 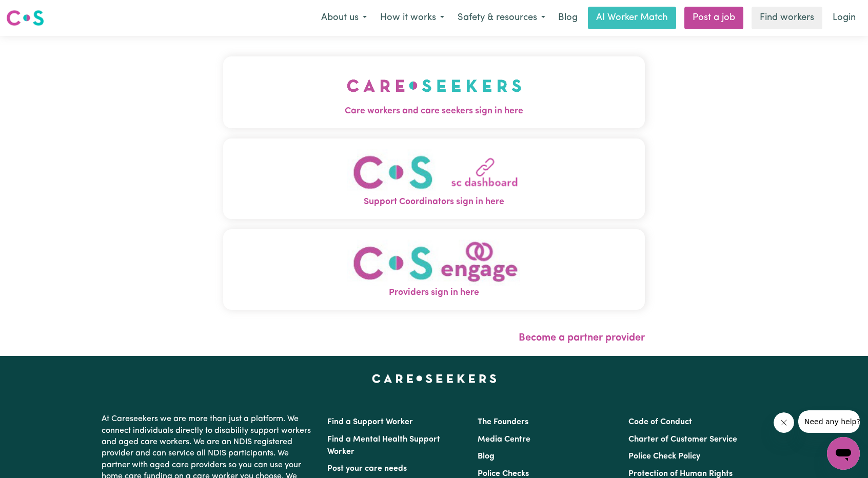 I want to click on a: Become a partner provider, so click(x=582, y=338).